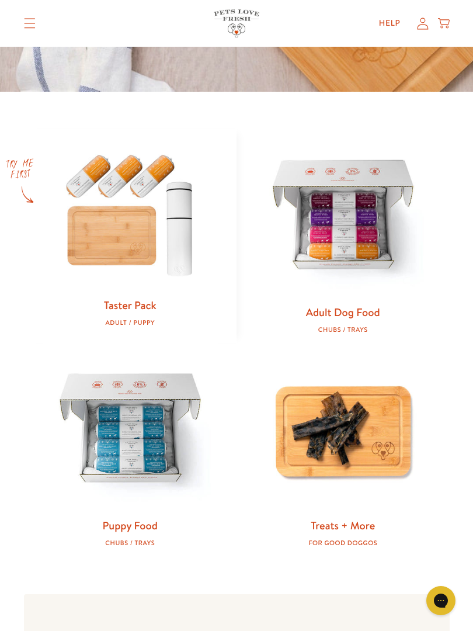 This screenshot has width=473, height=631. I want to click on button: Gorgias live chat, so click(20, 19).